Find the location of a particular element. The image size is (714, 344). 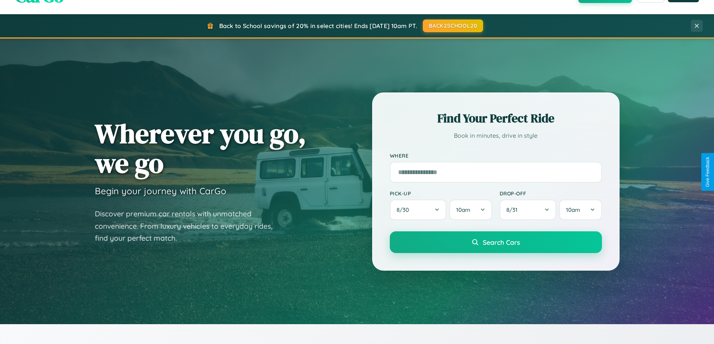

button: 8/31 is located at coordinates (528, 210).